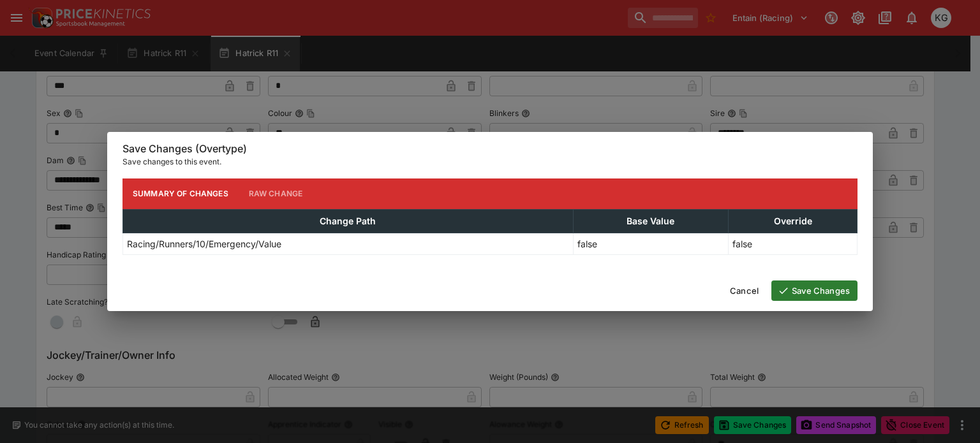  What do you see at coordinates (490, 162) in the screenshot?
I see `p: Save changes to this event.` at bounding box center [490, 162].